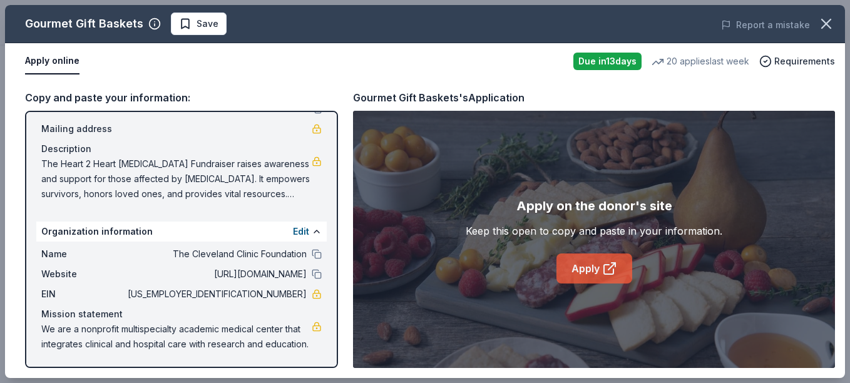  What do you see at coordinates (182, 232) in the screenshot?
I see `div: Organization information` at bounding box center [182, 232].